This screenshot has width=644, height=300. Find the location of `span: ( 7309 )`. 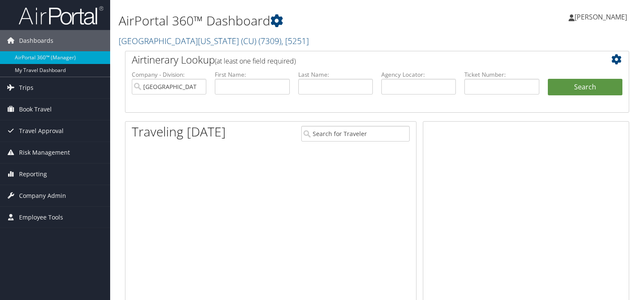

span: ( 7309 ) is located at coordinates (270, 41).